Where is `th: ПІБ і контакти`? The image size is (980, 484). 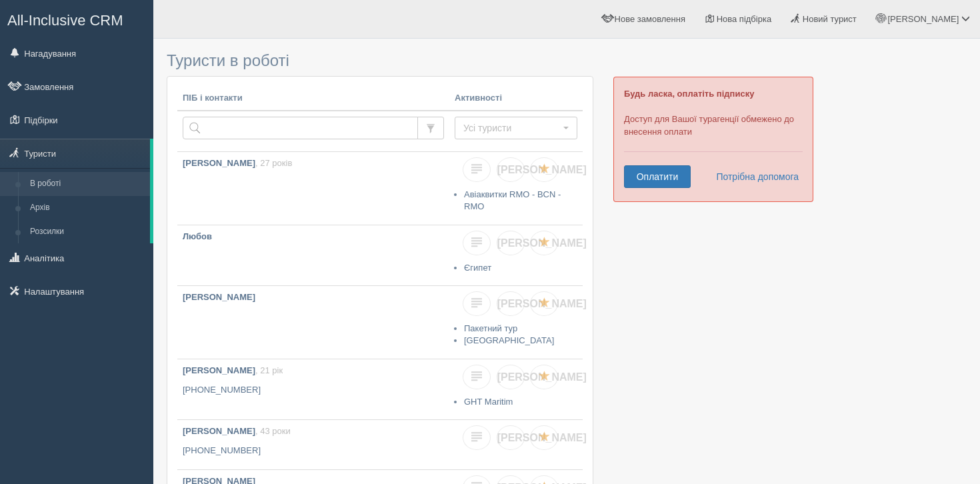 th: ПІБ і контакти is located at coordinates (313, 99).